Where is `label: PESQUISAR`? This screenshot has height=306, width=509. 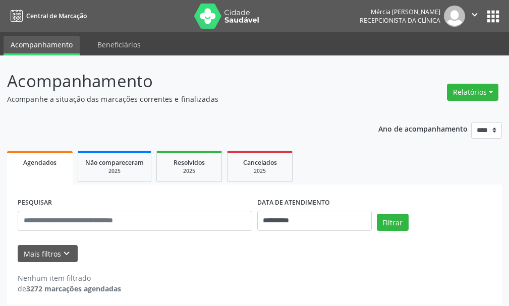
label: PESQUISAR is located at coordinates (35, 203).